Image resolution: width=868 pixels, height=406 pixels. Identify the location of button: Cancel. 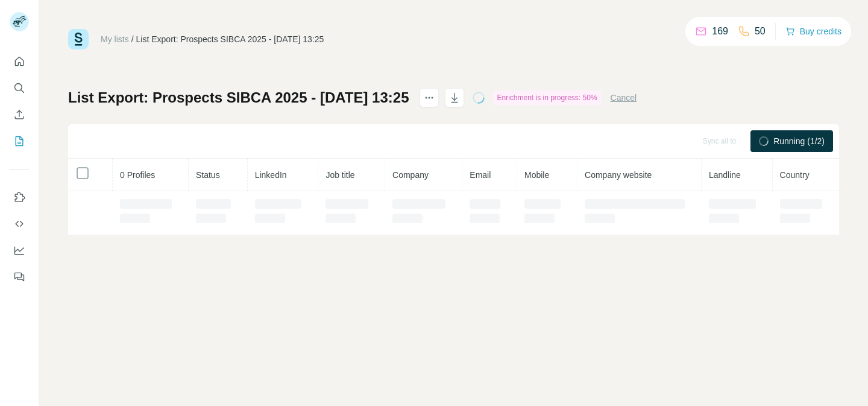
(623, 97).